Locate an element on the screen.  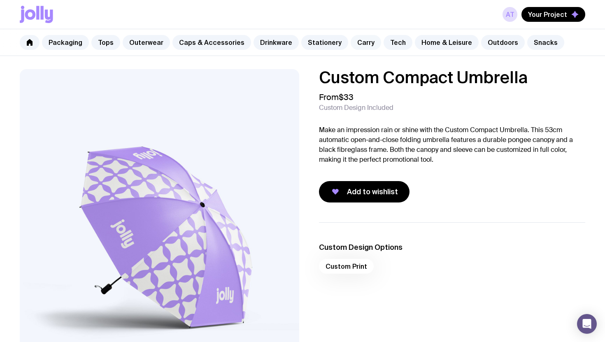
a: Carry is located at coordinates (366, 42).